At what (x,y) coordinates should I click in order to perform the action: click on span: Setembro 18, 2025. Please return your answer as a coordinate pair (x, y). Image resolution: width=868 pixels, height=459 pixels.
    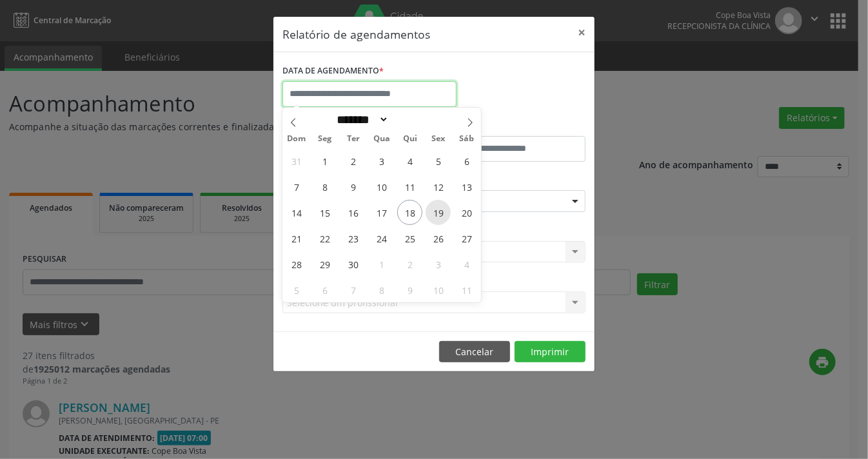
    Looking at the image, I should click on (410, 212).